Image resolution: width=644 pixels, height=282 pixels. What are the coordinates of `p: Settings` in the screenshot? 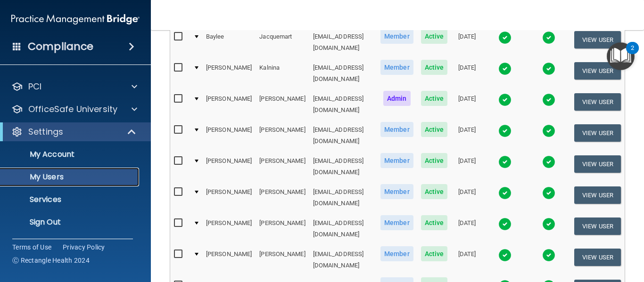 It's located at (45, 132).